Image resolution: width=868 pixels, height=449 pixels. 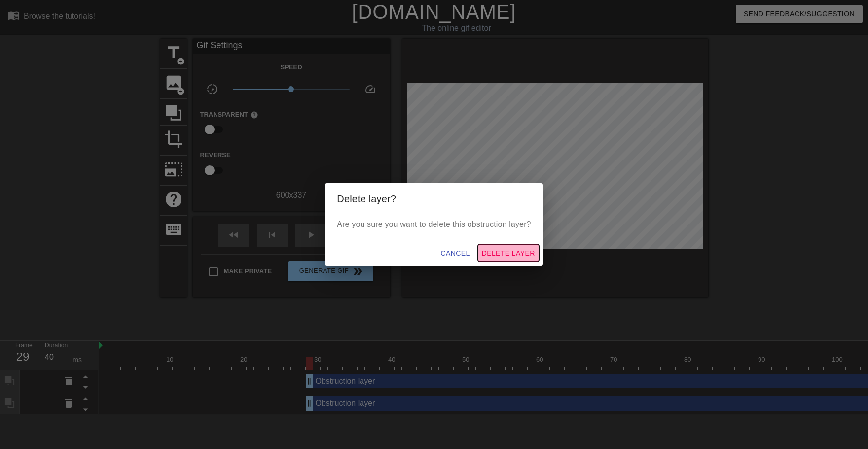 I want to click on button: Delete Layer, so click(x=508, y=253).